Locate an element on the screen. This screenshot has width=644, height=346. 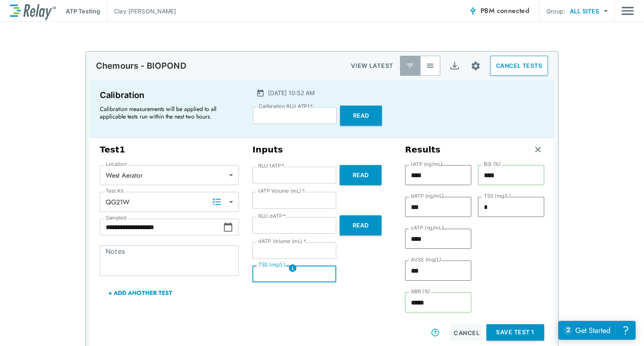
h3: Results is located at coordinates (423, 150).